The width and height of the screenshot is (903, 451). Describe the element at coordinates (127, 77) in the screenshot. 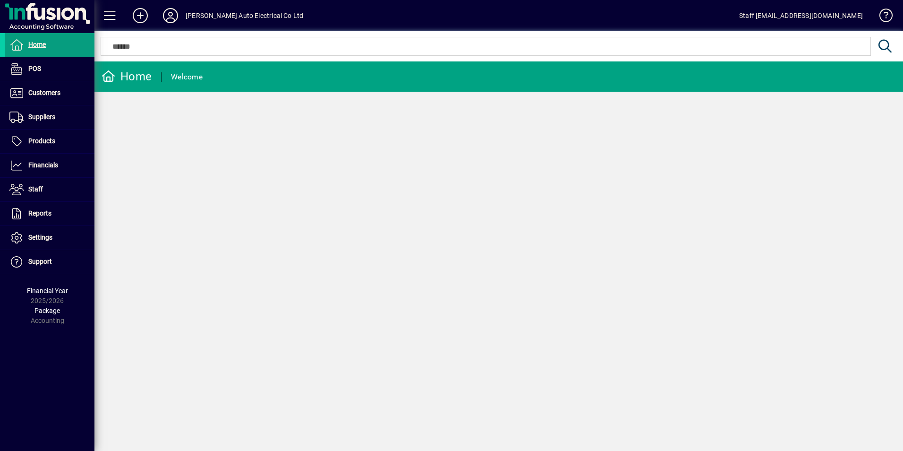

I see `div: Home` at that location.